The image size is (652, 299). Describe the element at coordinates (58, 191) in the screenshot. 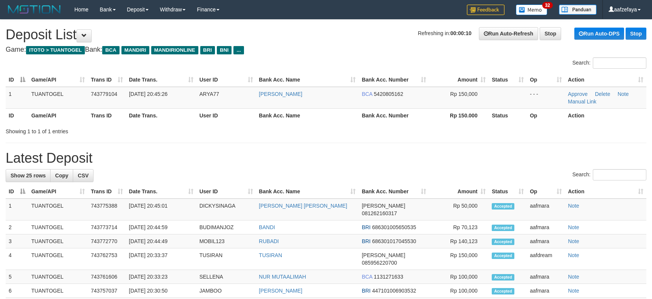

I see `th: Game/API: activate to sort column ascending` at that location.